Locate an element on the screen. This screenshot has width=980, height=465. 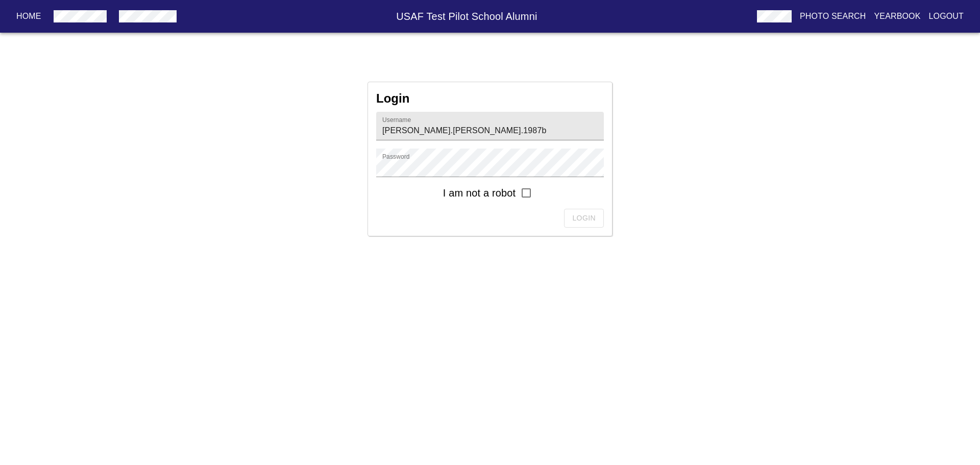
button: Yearbook is located at coordinates (897, 17).